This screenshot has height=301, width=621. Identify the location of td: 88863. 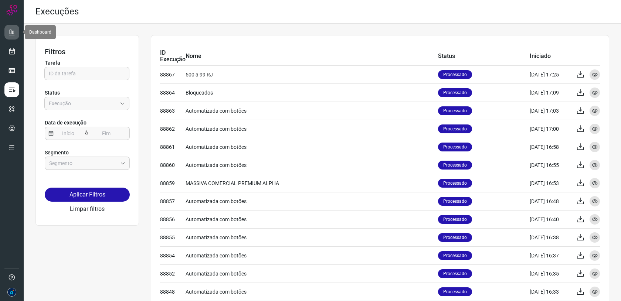
(173, 110).